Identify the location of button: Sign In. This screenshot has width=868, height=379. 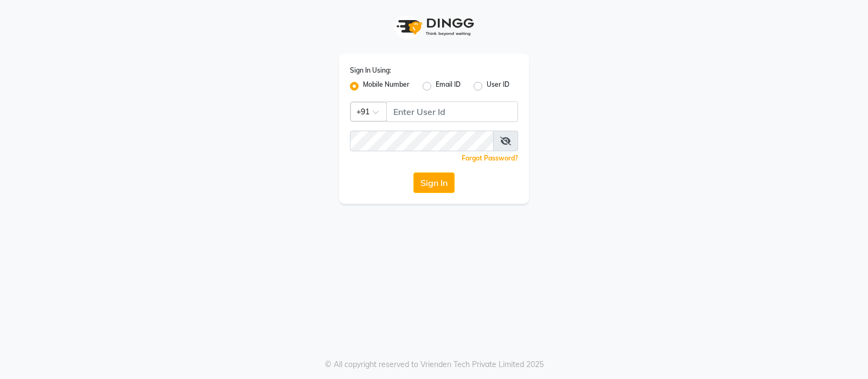
(434, 183).